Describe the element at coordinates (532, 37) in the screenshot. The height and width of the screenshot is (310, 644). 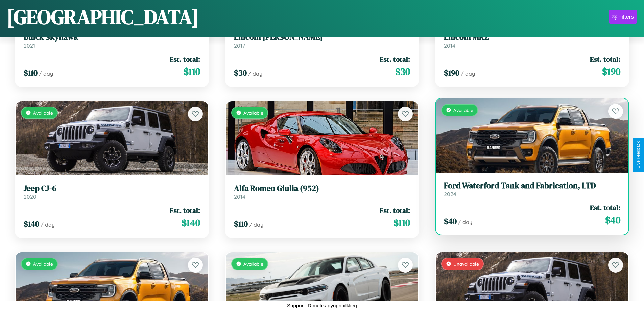
I see `h3: Lincoln MKZ` at that location.